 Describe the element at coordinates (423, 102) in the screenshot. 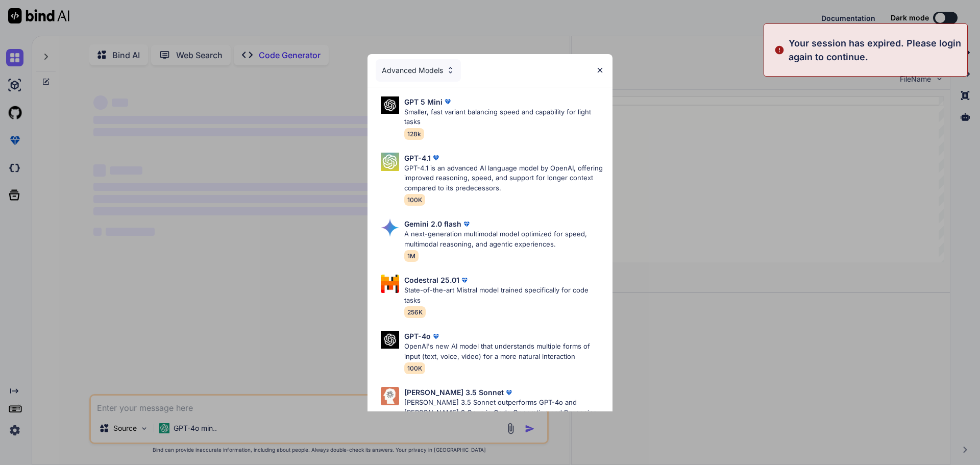

I see `p: GPT 5 Mini` at that location.